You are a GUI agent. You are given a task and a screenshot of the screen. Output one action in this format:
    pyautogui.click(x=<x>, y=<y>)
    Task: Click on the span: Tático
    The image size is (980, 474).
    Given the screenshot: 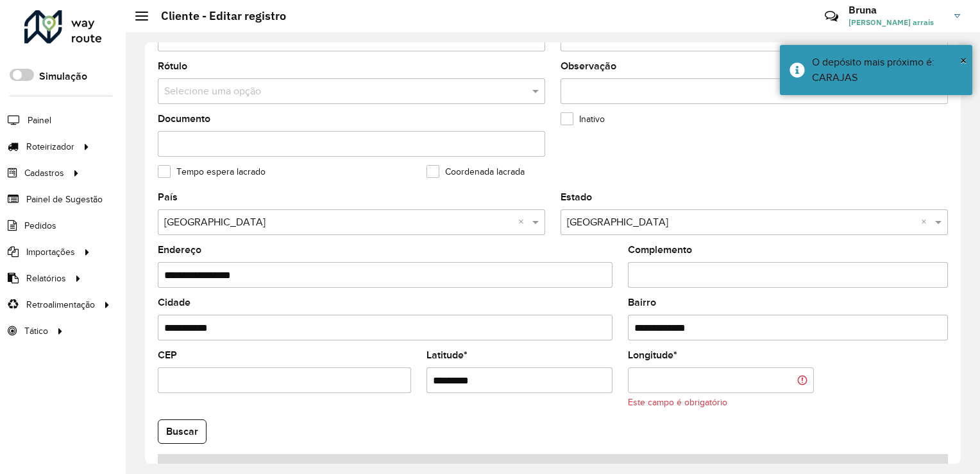 What is the action you would take?
    pyautogui.click(x=36, y=331)
    